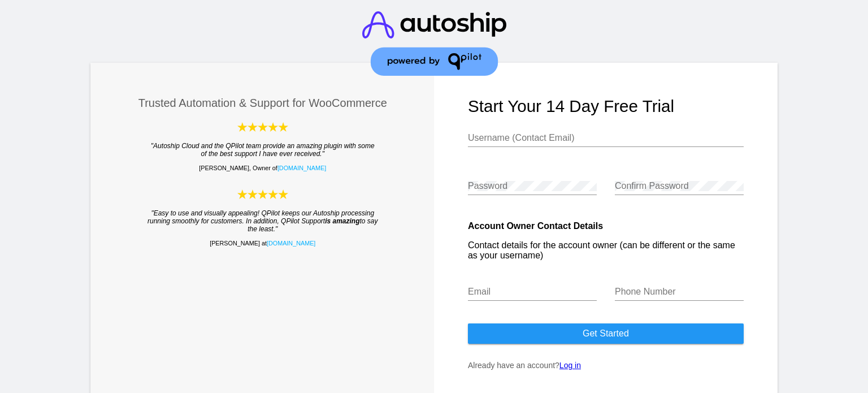  What do you see at coordinates (679, 292) in the screenshot?
I see `input: Phone Number` at bounding box center [679, 292].